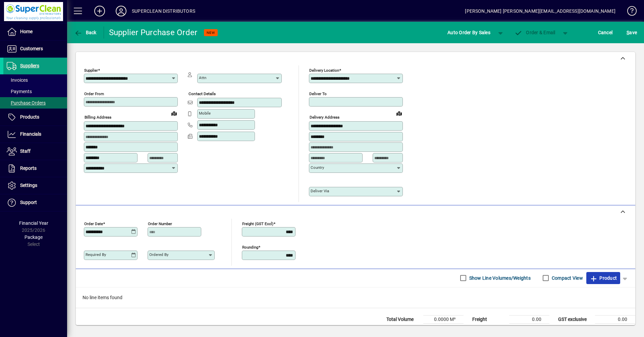 The image size is (644, 337). What do you see at coordinates (35, 203) in the screenshot?
I see `a: Support` at bounding box center [35, 203].